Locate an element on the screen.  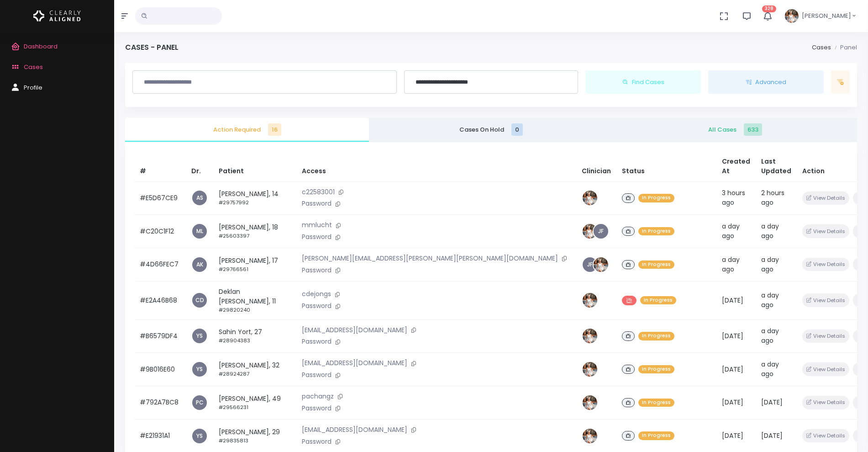
a: AK is located at coordinates (200, 265).